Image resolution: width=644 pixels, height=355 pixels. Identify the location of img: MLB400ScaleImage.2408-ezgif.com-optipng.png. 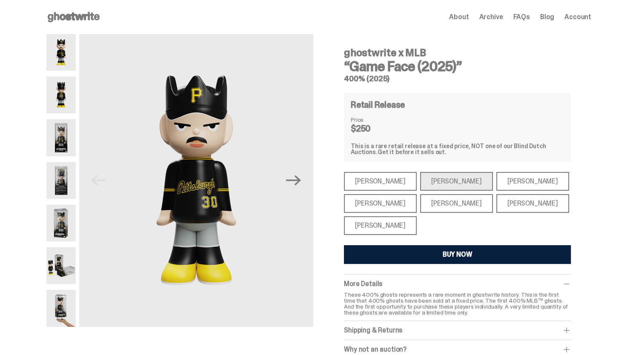
(61, 308).